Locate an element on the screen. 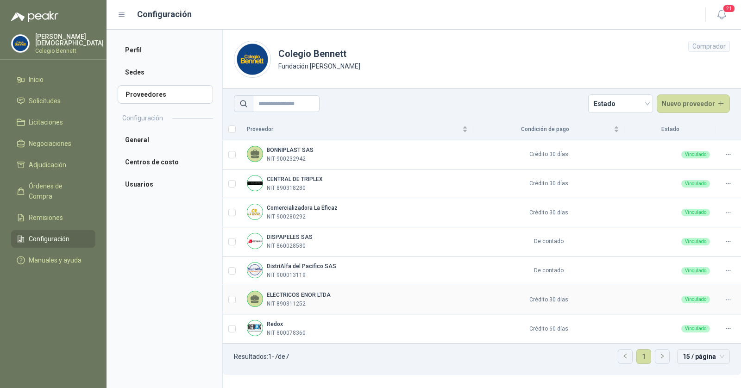  a: 1 is located at coordinates (643, 356).